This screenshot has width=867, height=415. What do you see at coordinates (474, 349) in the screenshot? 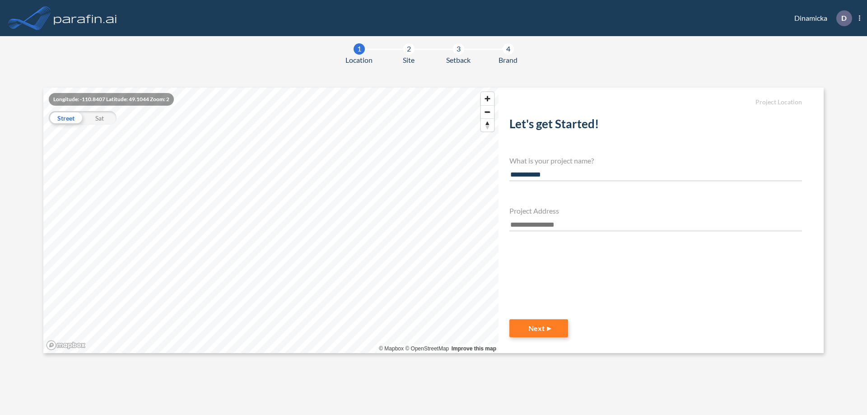
I see `a: Improve this map` at bounding box center [474, 349].